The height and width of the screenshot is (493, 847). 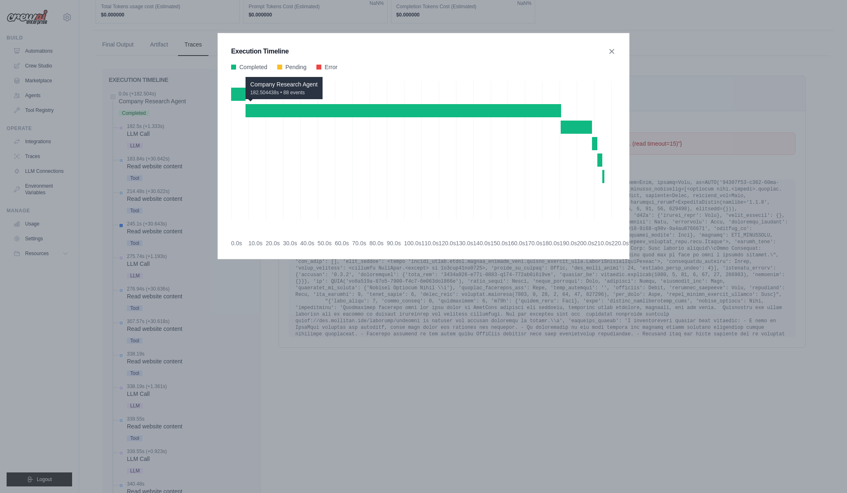 What do you see at coordinates (568, 243) in the screenshot?
I see `div: 190.0s` at bounding box center [568, 243].